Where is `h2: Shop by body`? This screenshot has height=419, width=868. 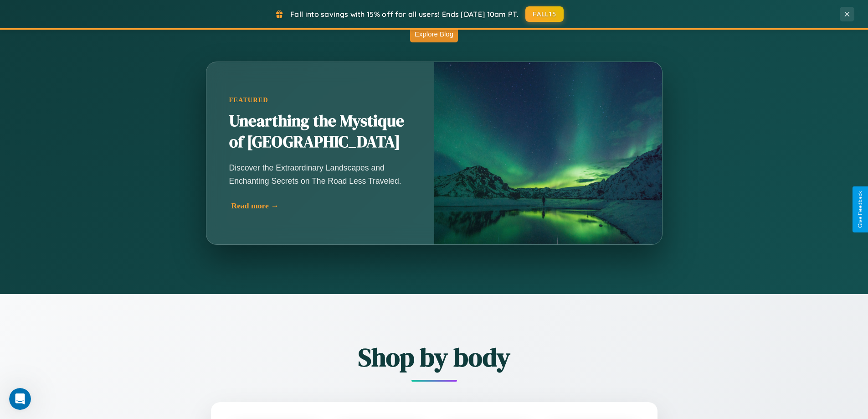
h2: Shop by body is located at coordinates (434, 357).